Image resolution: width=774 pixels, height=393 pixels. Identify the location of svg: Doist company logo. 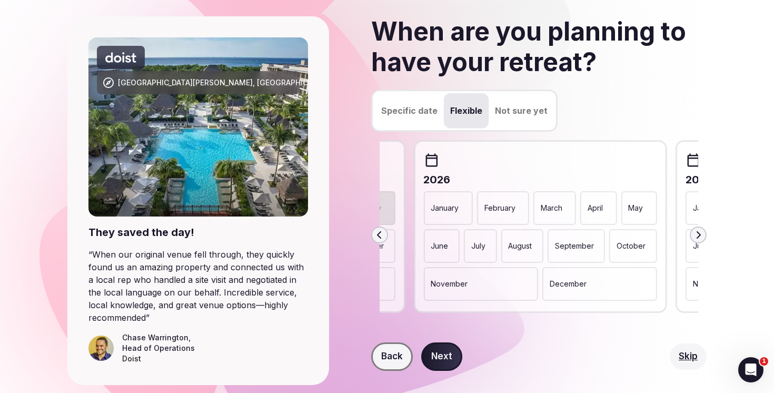
(120, 57).